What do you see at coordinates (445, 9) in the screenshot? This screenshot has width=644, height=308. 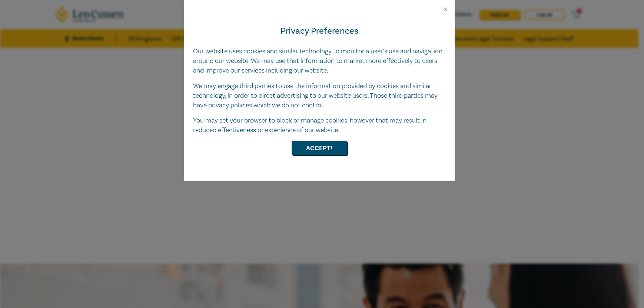 I see `button: Close` at bounding box center [445, 9].